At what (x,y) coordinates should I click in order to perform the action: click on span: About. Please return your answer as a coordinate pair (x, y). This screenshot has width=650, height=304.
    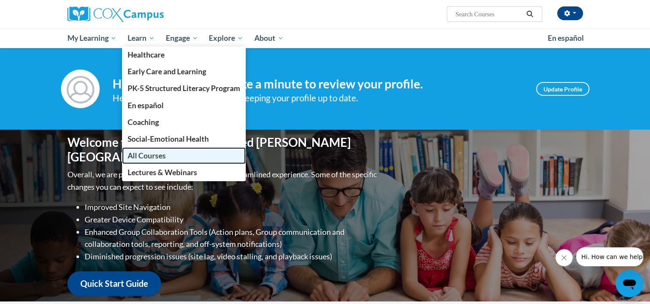
    Looking at the image, I should click on (269, 38).